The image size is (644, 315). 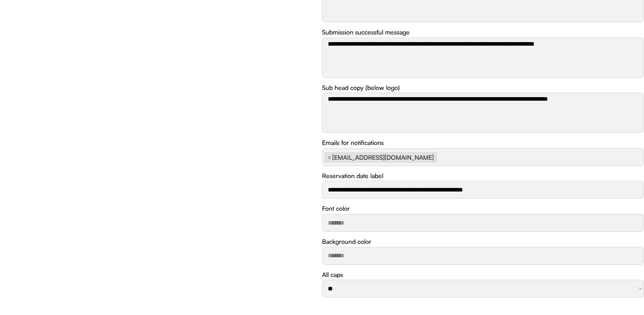 I want to click on div: All caps, so click(x=332, y=275).